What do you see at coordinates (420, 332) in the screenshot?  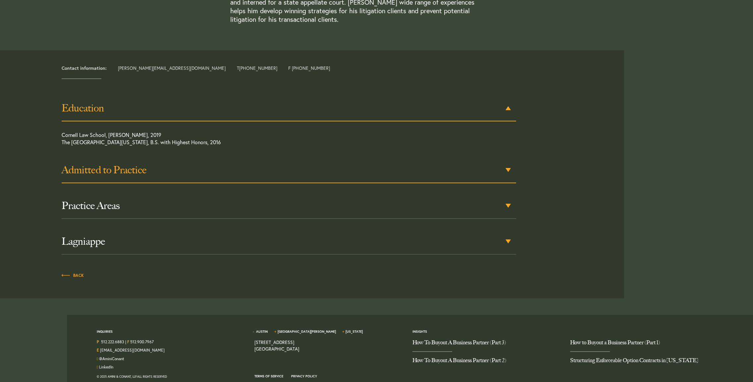 I see `a: Insights` at bounding box center [420, 332].